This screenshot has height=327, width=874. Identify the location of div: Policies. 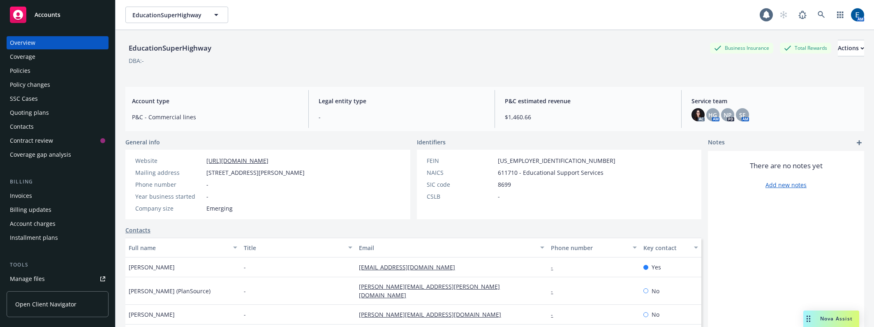
(20, 71).